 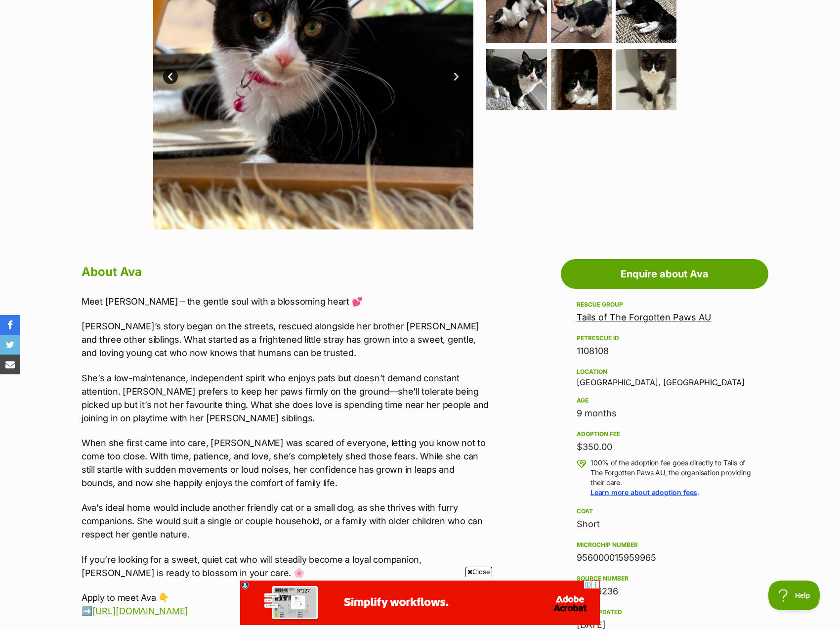 I want to click on div: Short, so click(x=664, y=524).